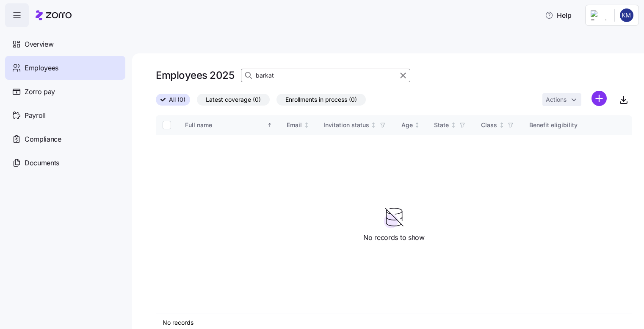 The height and width of the screenshot is (329, 644). I want to click on th: AgeNot sorted, so click(411, 125).